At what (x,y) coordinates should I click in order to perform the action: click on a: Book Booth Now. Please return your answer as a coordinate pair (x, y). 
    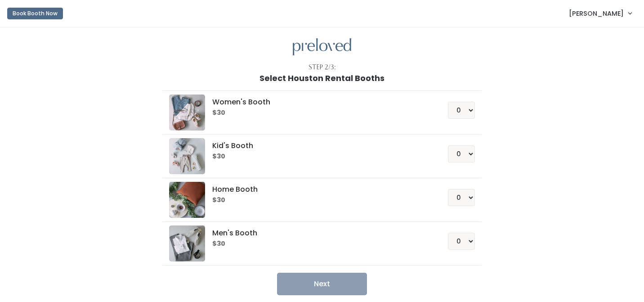
    Looking at the image, I should click on (35, 14).